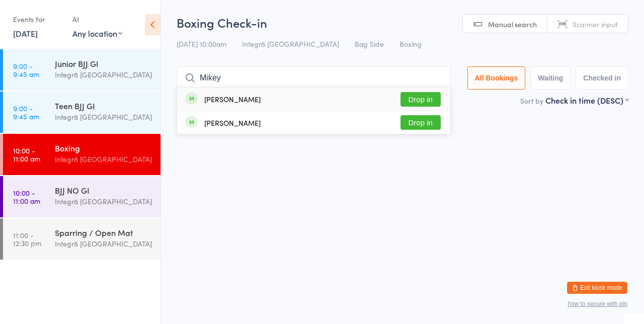  Describe the element at coordinates (597, 288) in the screenshot. I see `button: Exit kiosk mode` at that location.